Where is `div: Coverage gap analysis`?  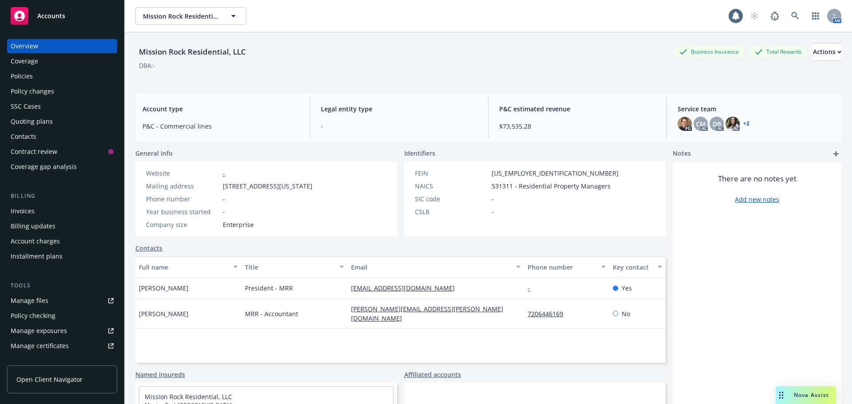 div: Coverage gap analysis is located at coordinates (43, 167).